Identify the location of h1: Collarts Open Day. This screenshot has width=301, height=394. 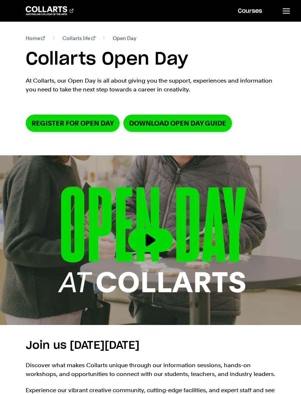
(151, 60).